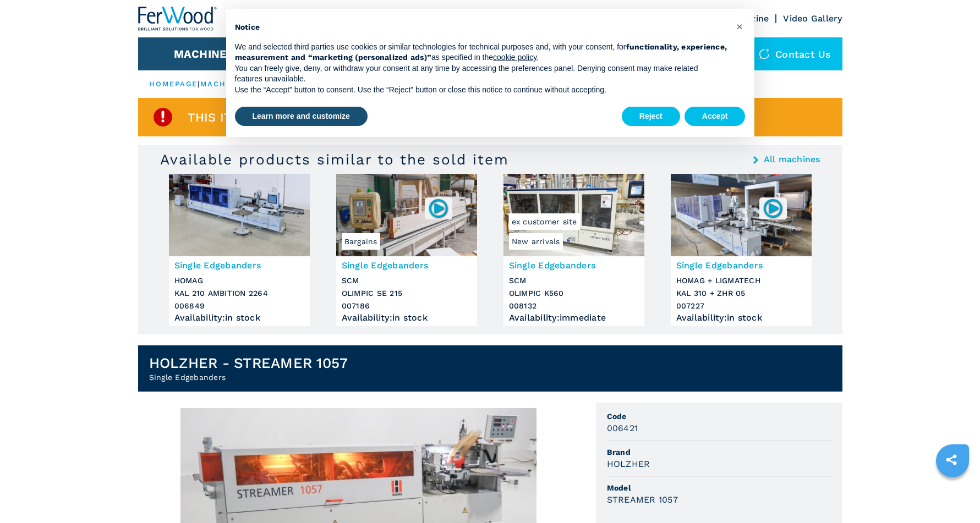 This screenshot has height=523, width=980. Describe the element at coordinates (438, 208) in the screenshot. I see `img: 007186` at that location.